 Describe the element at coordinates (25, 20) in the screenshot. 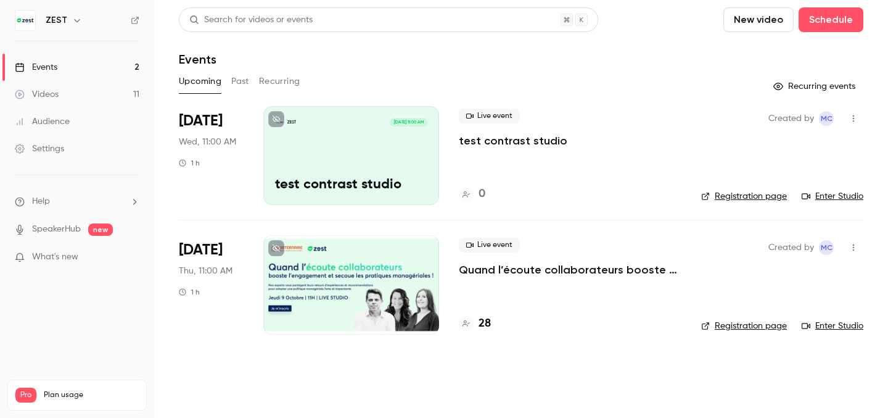

I see `img: ZEST` at that location.